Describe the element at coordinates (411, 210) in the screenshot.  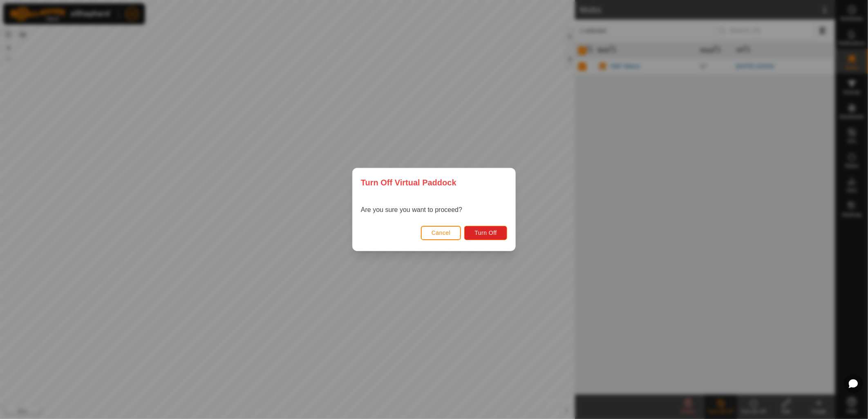
I see `p: Are you sure you want to proceed?` at that location.